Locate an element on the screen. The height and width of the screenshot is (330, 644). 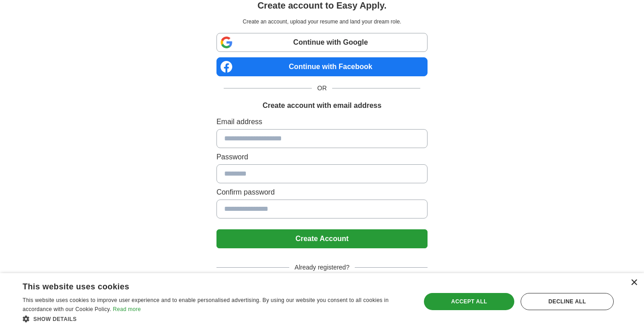
label: Confirm password is located at coordinates (322, 193).